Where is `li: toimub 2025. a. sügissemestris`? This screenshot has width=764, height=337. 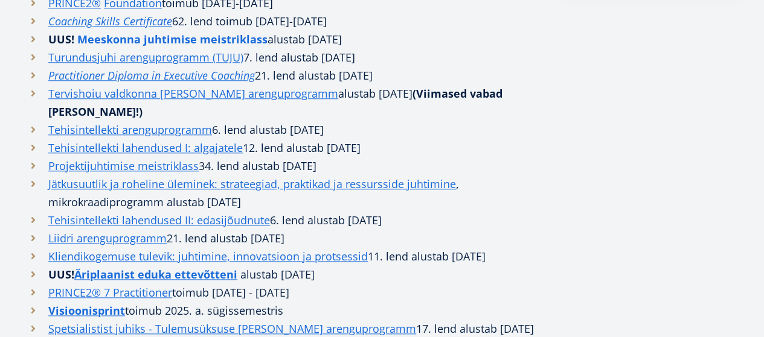 li: toimub 2025. a. sügissemestris is located at coordinates (282, 311).